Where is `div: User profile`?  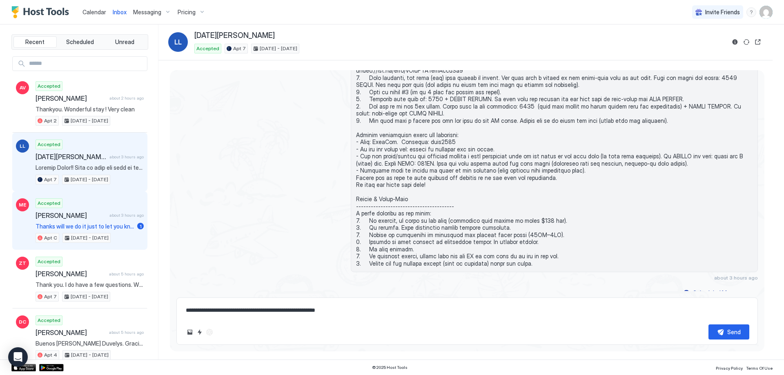 div: User profile is located at coordinates (766, 12).